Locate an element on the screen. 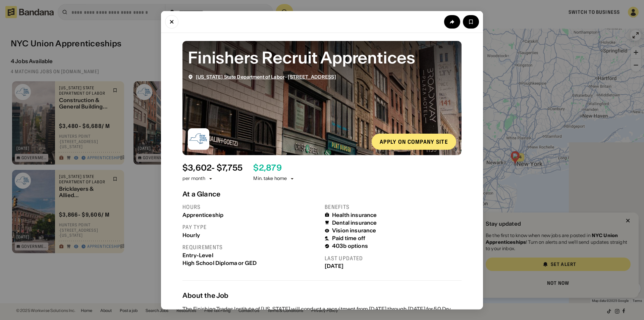 This screenshot has width=644, height=320. div: Paid time off is located at coordinates (349, 238).